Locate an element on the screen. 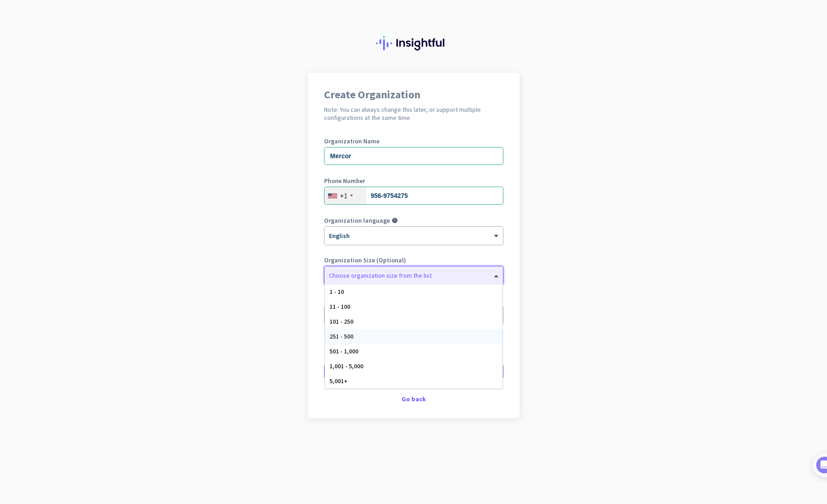 This screenshot has width=827, height=504. input: 201-555-0123 is located at coordinates (414, 196).